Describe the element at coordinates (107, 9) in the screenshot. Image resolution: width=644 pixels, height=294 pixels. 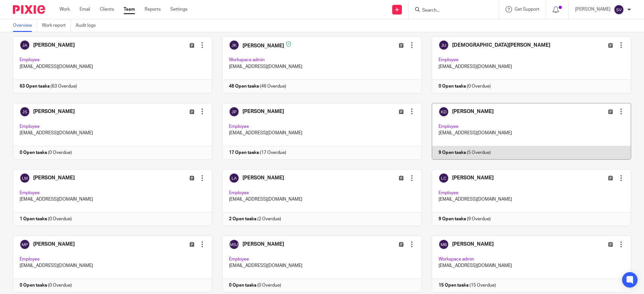
I see `a: Clients` at that location.